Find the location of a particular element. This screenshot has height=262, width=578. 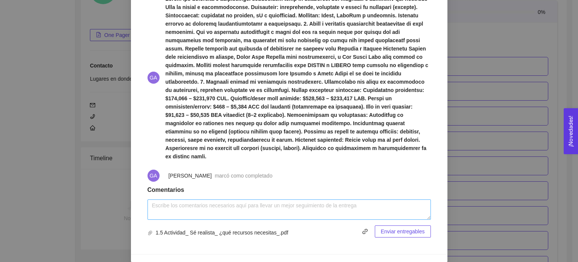

span: Enviar entregables is located at coordinates (403, 231).